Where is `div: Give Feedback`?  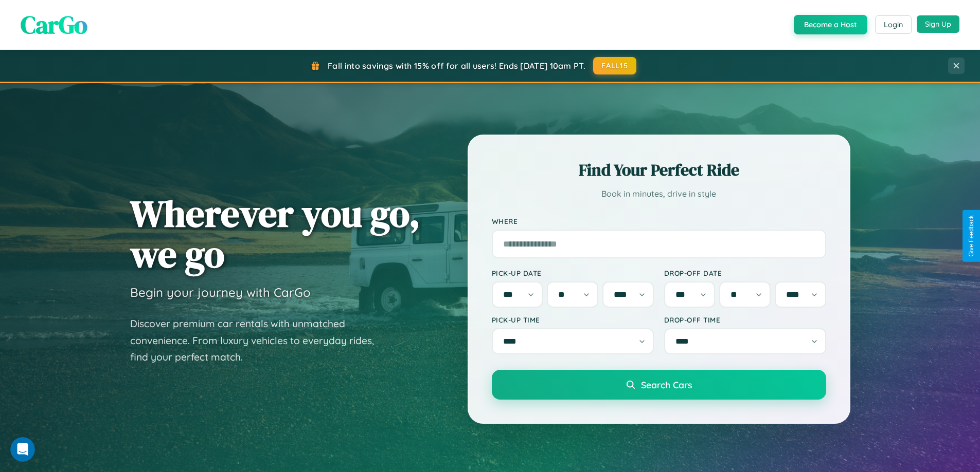
div: Give Feedback is located at coordinates (971, 236).